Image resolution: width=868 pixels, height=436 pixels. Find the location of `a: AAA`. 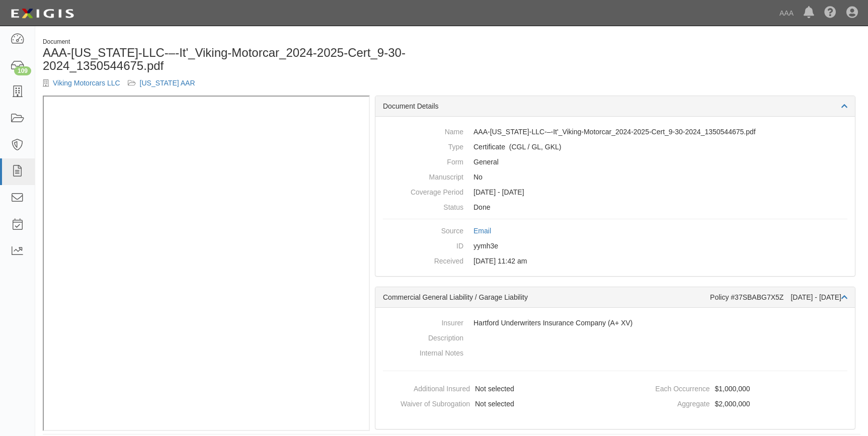

a: AAA is located at coordinates (786, 13).